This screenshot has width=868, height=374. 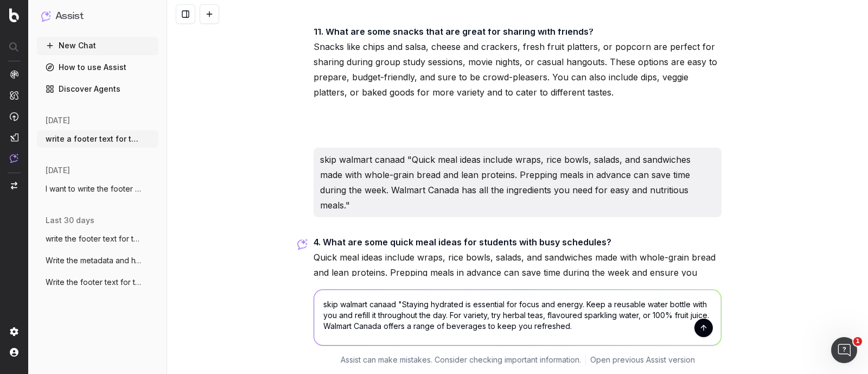 What do you see at coordinates (94, 189) in the screenshot?
I see `span: I want to write the footer text for the` at bounding box center [94, 189].